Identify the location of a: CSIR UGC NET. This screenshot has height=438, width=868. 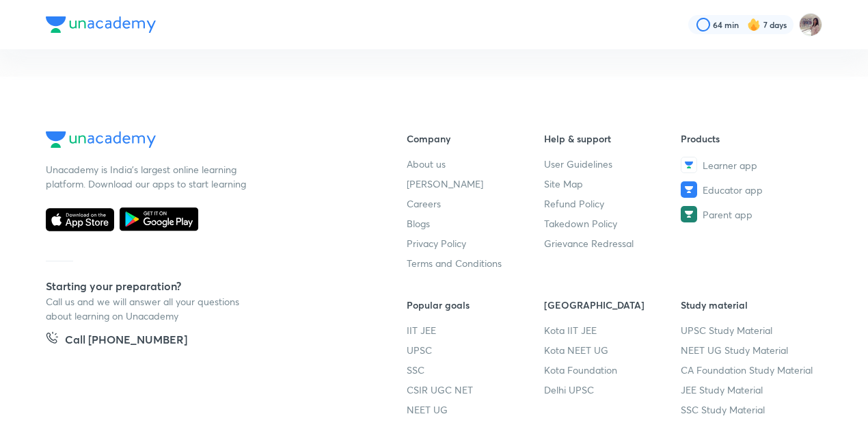
(475, 389).